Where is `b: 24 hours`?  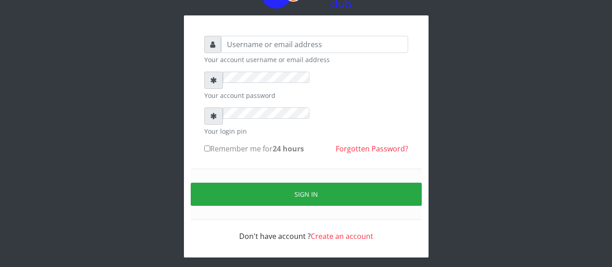
b: 24 hours is located at coordinates (288, 149).